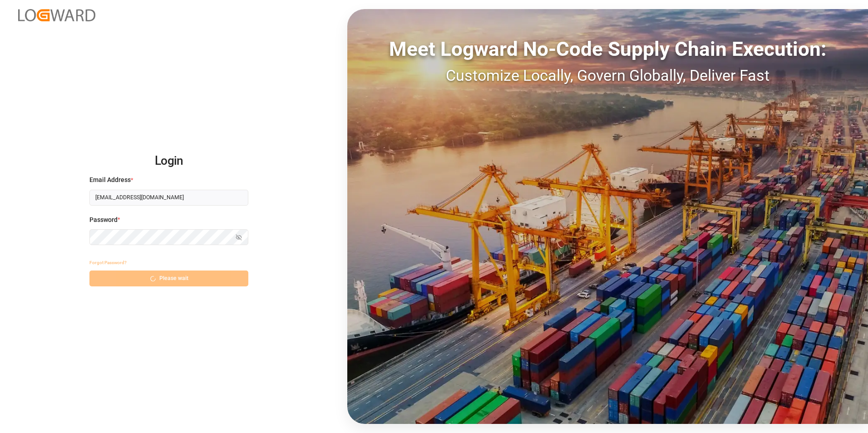  What do you see at coordinates (169, 161) in the screenshot?
I see `h2: Login` at bounding box center [169, 161].